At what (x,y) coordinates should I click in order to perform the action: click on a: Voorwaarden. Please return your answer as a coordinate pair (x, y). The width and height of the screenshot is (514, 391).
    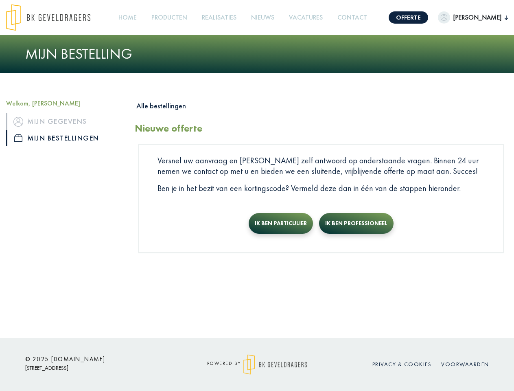
    Looking at the image, I should click on (465, 364).